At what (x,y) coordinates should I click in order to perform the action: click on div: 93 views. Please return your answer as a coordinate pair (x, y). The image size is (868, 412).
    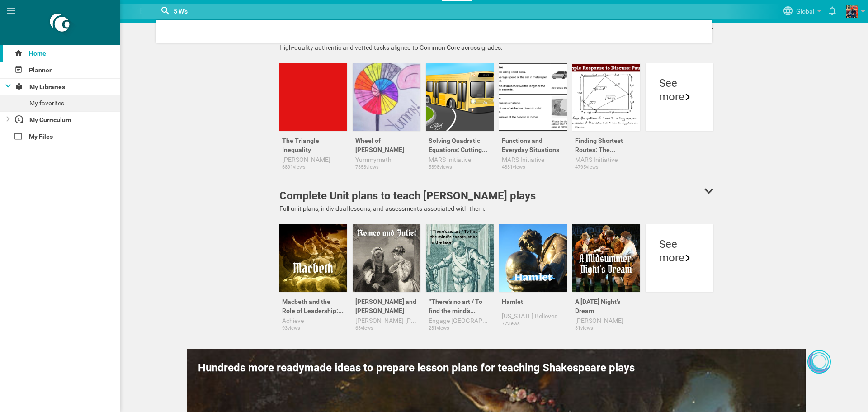
    Looking at the image, I should click on (314, 328).